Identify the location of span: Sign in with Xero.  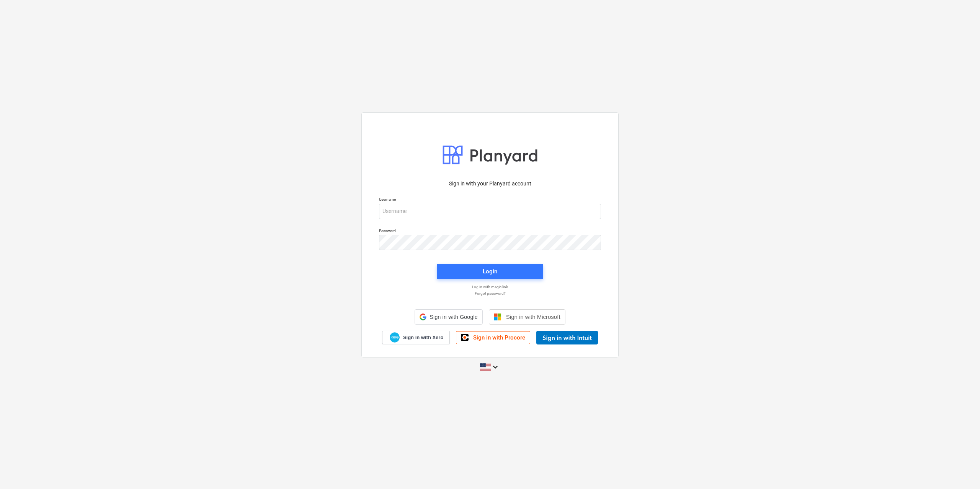
(423, 337).